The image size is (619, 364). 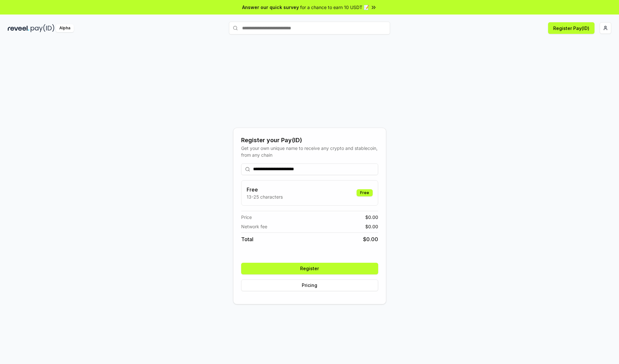 What do you see at coordinates (18, 28) in the screenshot?
I see `img: reveel_dark` at bounding box center [18, 28].